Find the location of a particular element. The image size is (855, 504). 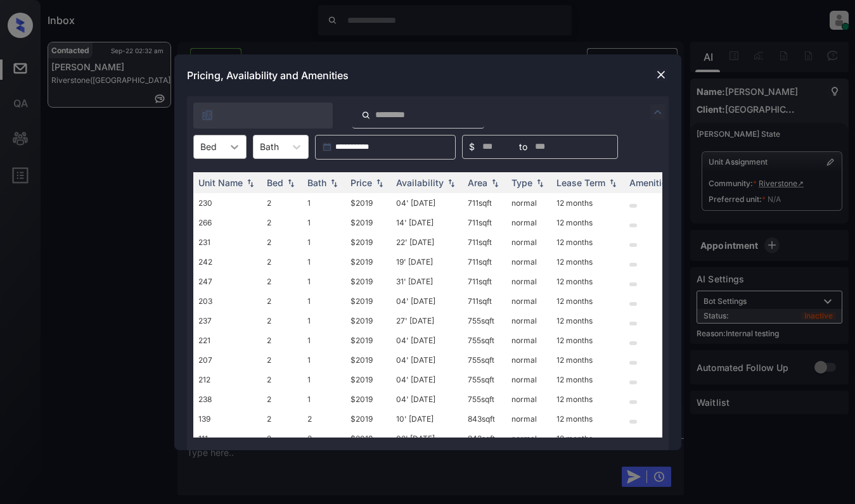

td: 203 is located at coordinates (228, 301).